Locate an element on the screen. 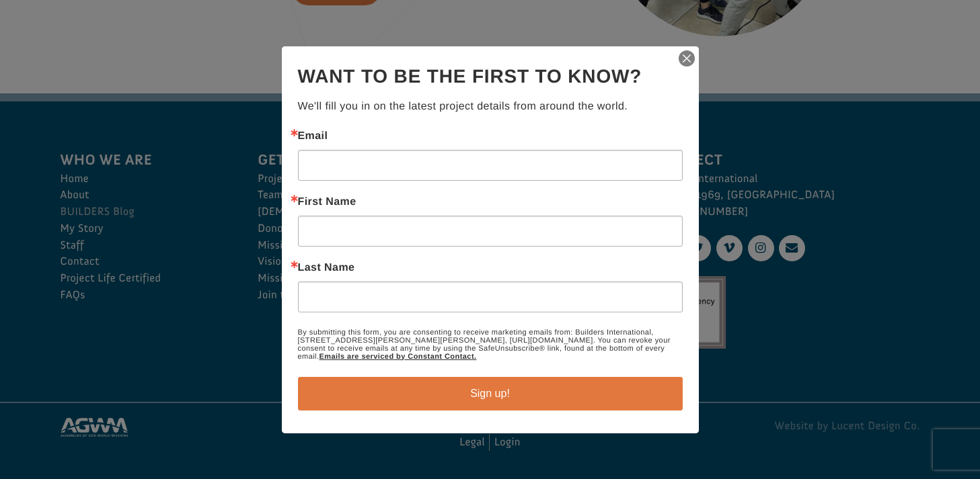  label: Email is located at coordinates (490, 137).